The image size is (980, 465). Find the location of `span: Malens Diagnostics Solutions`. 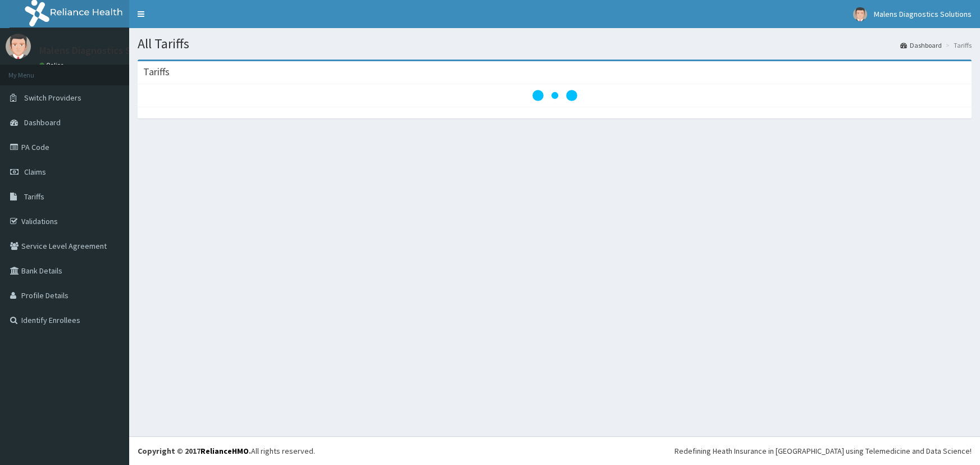

span: Malens Diagnostics Solutions is located at coordinates (922, 14).